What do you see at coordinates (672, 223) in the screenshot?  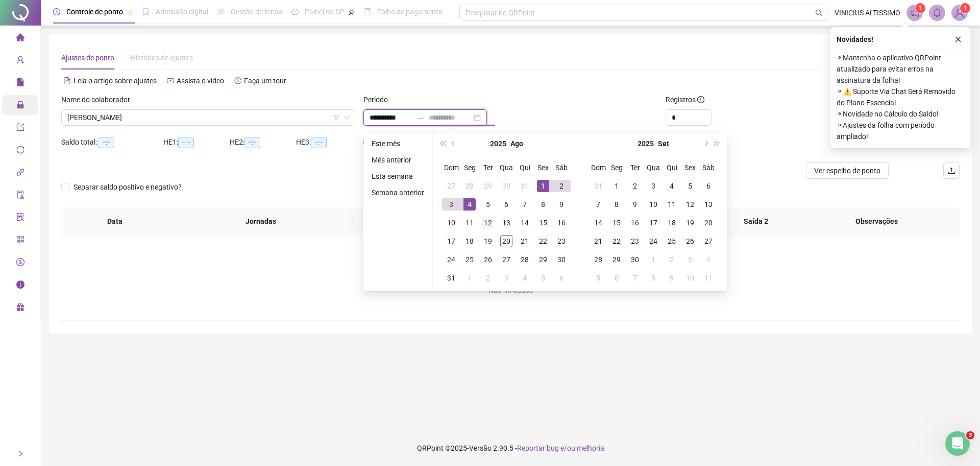 I see `td: 2025-09-18` at bounding box center [672, 223].